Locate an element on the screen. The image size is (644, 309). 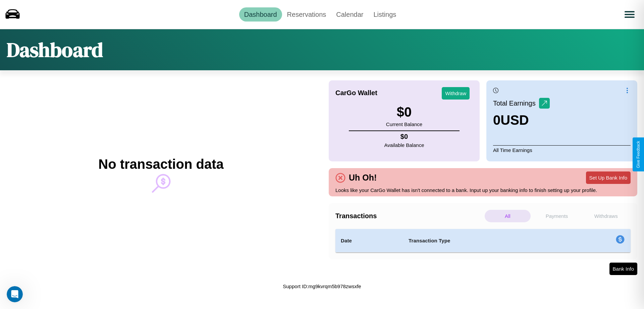
button: Bank Info is located at coordinates (623, 268).